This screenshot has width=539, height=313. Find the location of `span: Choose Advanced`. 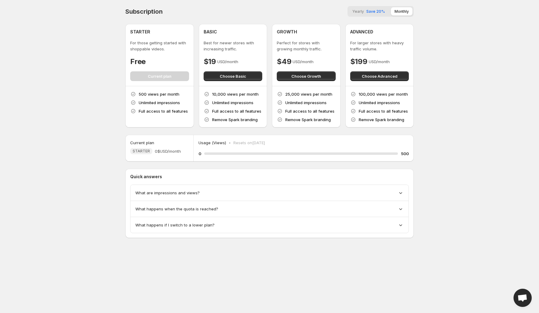

span: Choose Advanced is located at coordinates (379, 76).